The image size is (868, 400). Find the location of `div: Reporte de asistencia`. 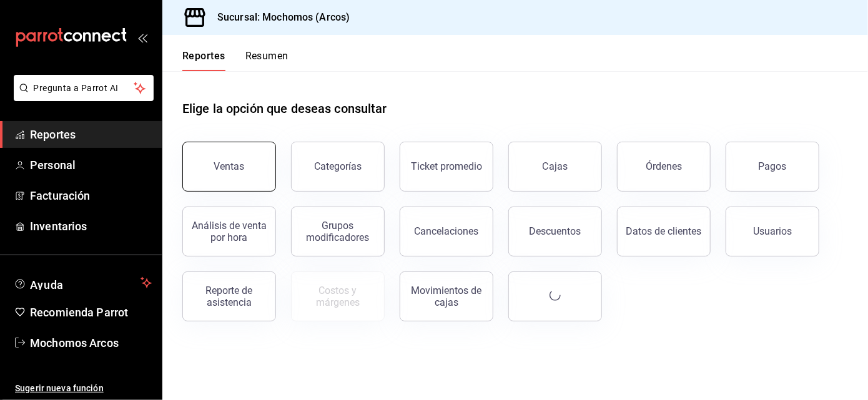

div: Reporte de asistencia is located at coordinates (229, 297).